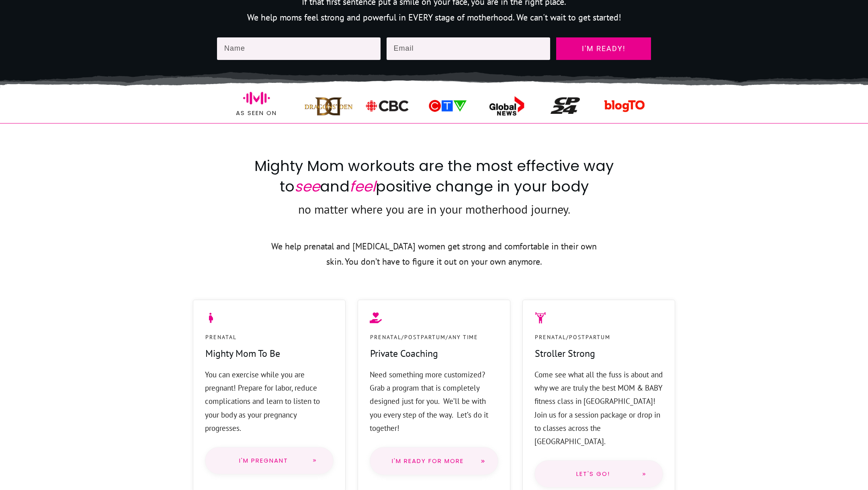 This screenshot has width=868, height=490. Describe the element at coordinates (269, 461) in the screenshot. I see `a: I'm Pregnant` at that location.